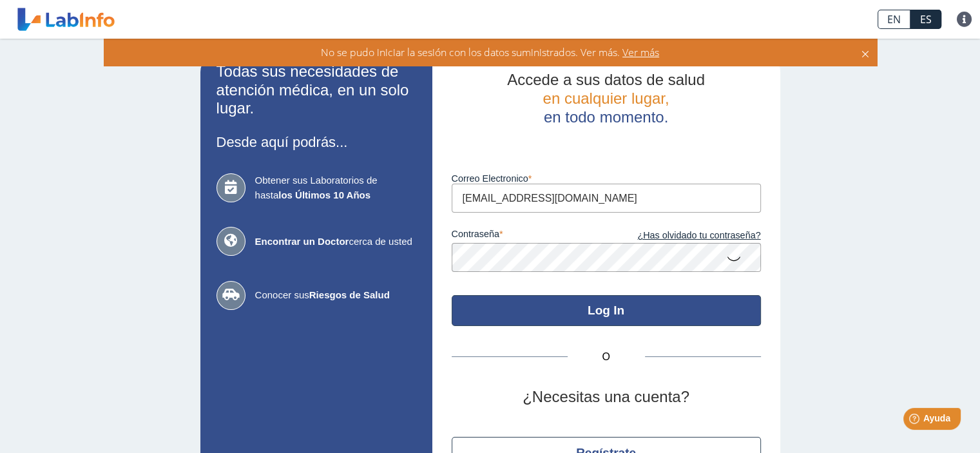 The image size is (980, 453). What do you see at coordinates (336, 187) in the screenshot?
I see `span: Obtener sus Laboratorios de hasta` at bounding box center [336, 187].